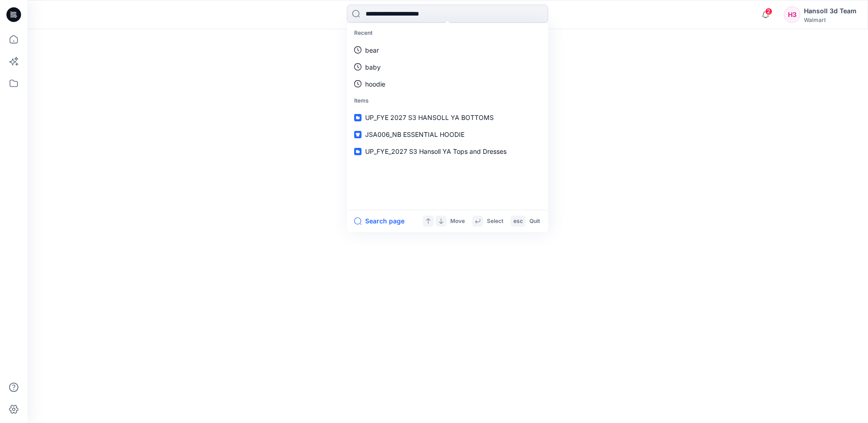 This screenshot has width=868, height=423. Describe the element at coordinates (429, 117) in the screenshot. I see `span: UP_FYE 2027 S3 HANSOLL YA BOTTOMS` at that location.